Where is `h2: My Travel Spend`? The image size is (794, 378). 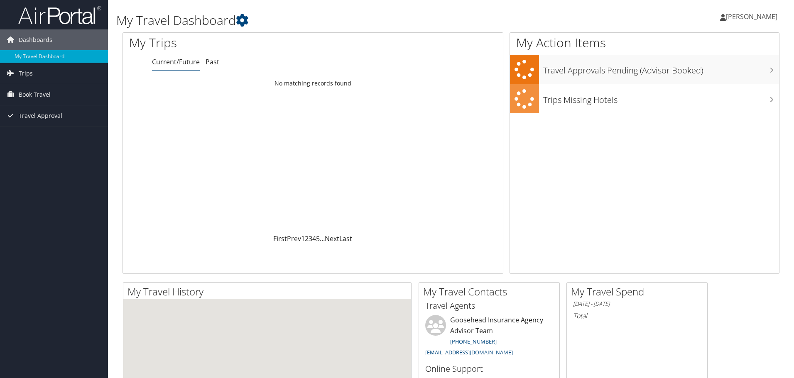
h2: My Travel Spend is located at coordinates (639, 292).